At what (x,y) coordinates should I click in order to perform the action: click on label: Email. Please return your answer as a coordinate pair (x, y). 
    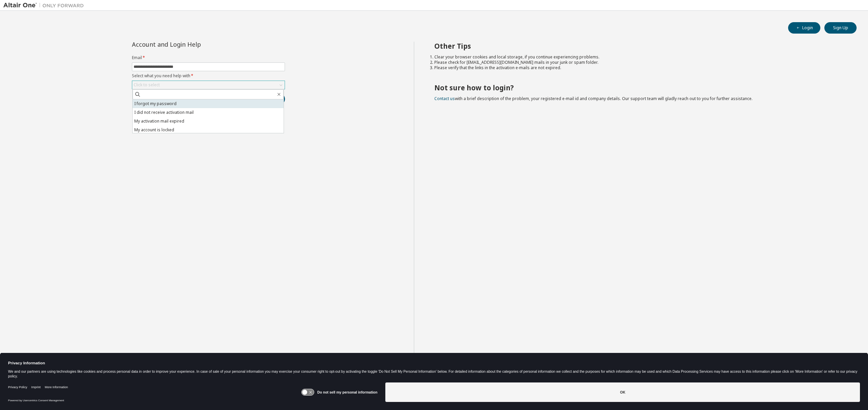
    Looking at the image, I should click on (208, 57).